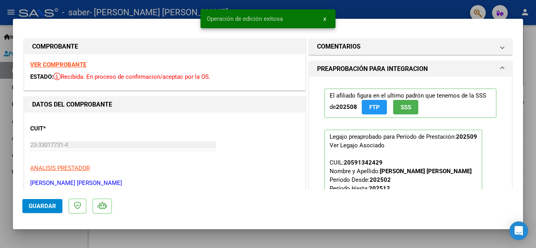 This screenshot has height=248, width=536. What do you see at coordinates (346, 107) in the screenshot?
I see `strong: 202508` at bounding box center [346, 107].